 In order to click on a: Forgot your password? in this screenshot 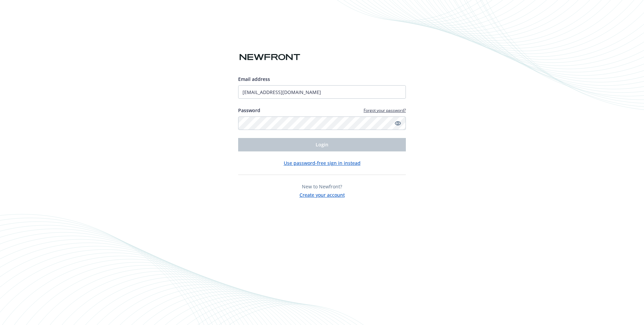, I will do `click(385, 110)`.